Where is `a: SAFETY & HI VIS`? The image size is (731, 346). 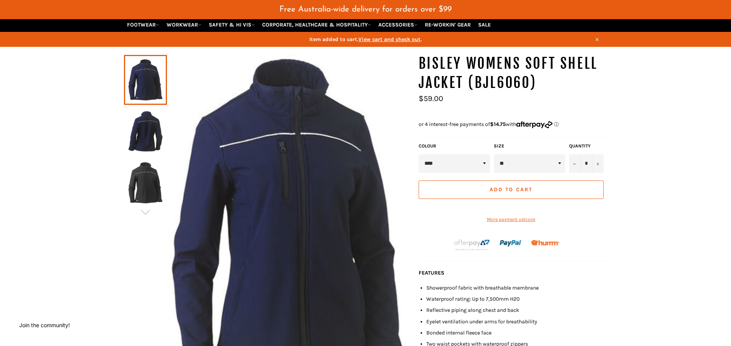
a: SAFETY & HI VIS is located at coordinates (232, 25).